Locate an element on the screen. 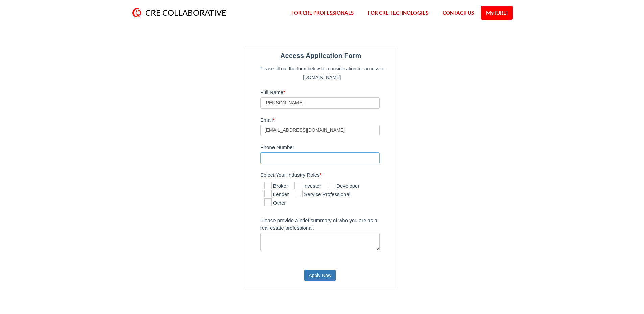  label: Developer is located at coordinates (344, 186).